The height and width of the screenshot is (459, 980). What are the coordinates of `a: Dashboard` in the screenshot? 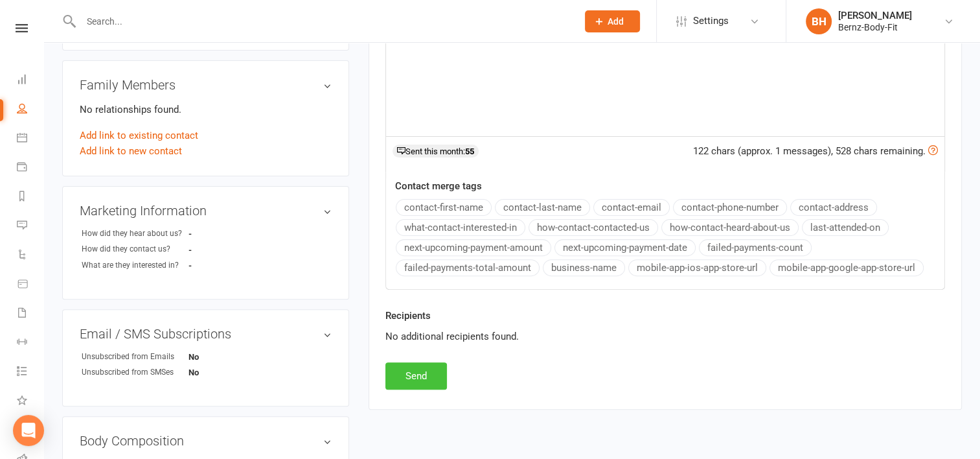 It's located at (29, 81).